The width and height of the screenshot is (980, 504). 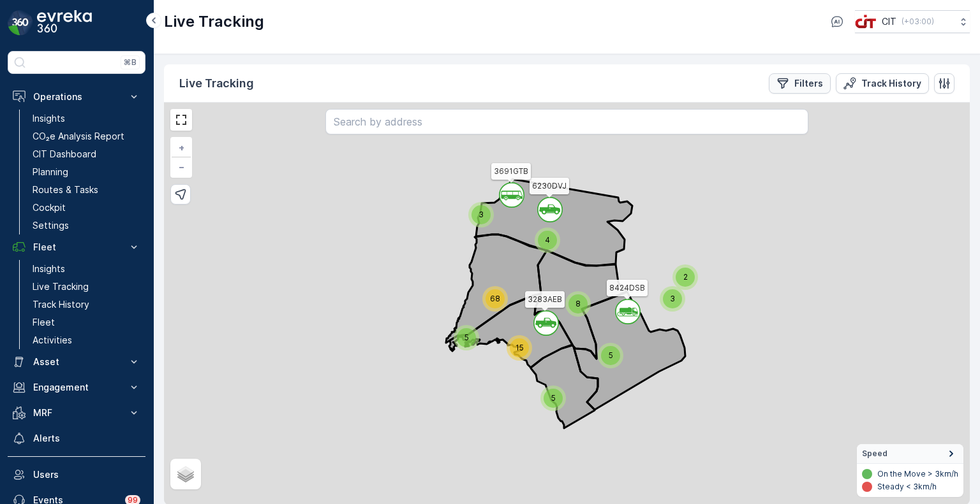 What do you see at coordinates (519, 348) in the screenshot?
I see `div: 15` at bounding box center [519, 348].